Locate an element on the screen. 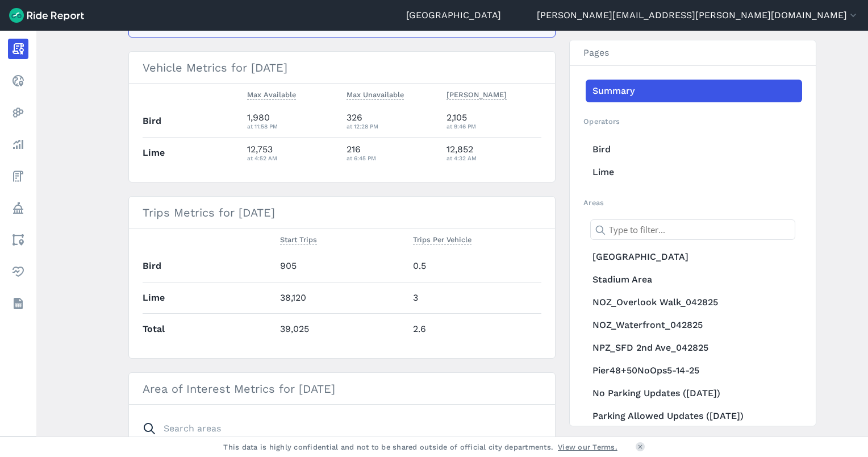 This screenshot has width=868, height=457. h3: Pages is located at coordinates (692, 53).